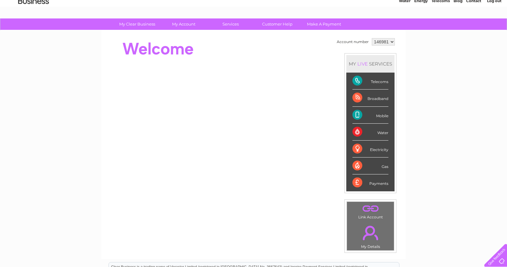  I want to click on div: Telecoms, so click(371, 81).